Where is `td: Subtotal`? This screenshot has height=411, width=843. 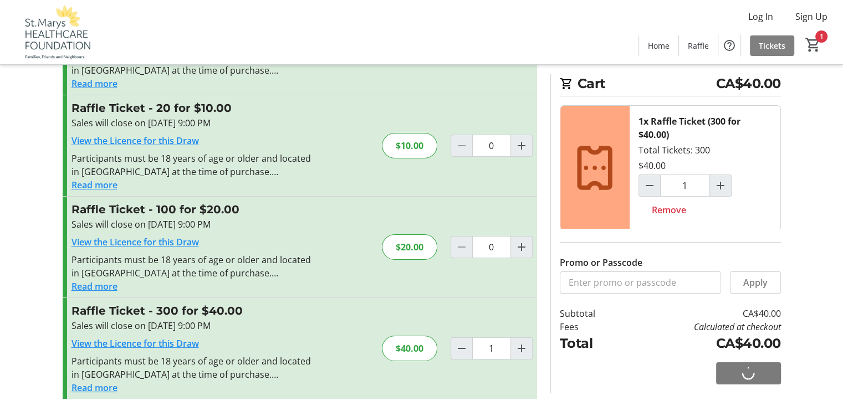 td: Subtotal is located at coordinates (592, 314).